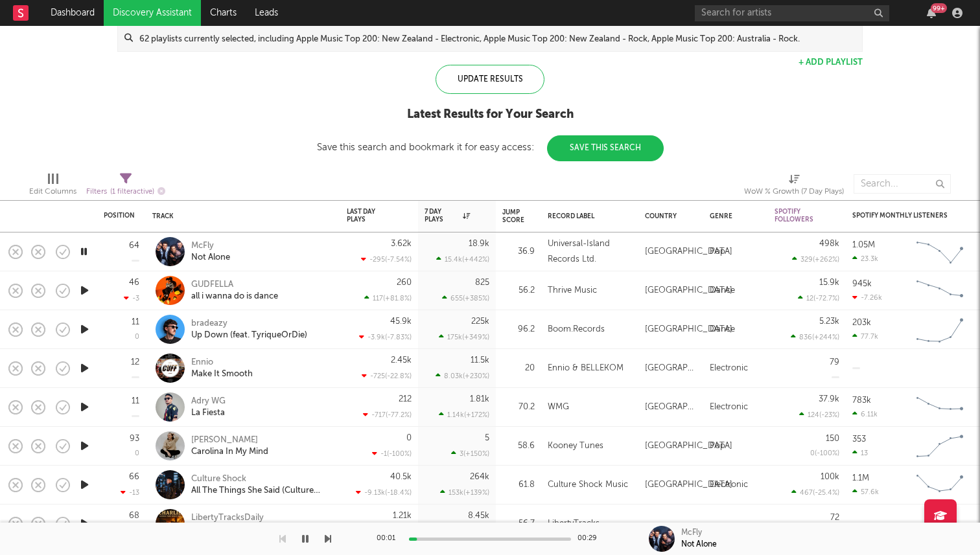  I want to click on div: GUDFELLA, so click(235, 285).